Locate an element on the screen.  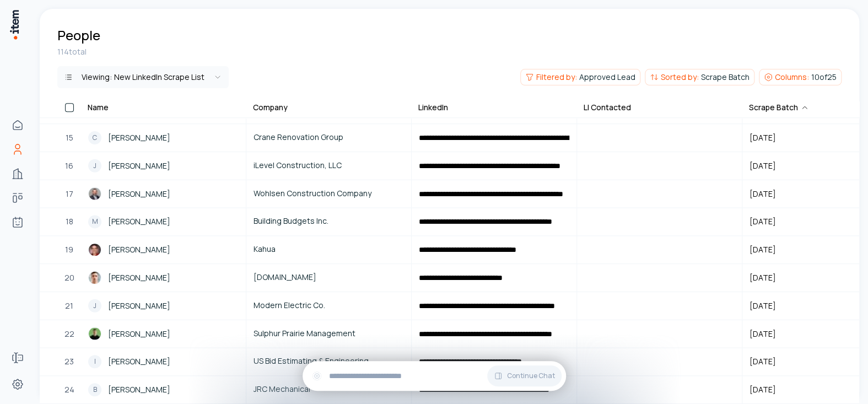
a: Crane Renovation Group is located at coordinates (328, 137).